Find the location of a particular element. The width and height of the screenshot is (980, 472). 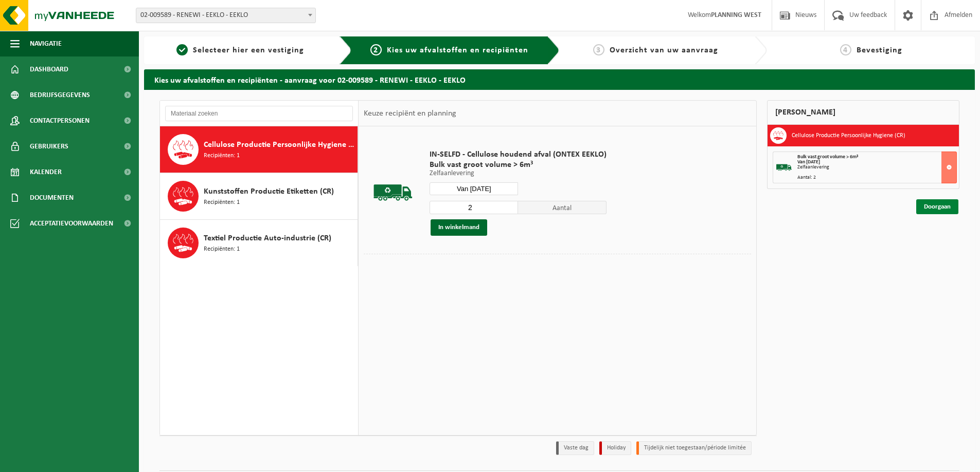

li: Vaste dag is located at coordinates (575, 448).